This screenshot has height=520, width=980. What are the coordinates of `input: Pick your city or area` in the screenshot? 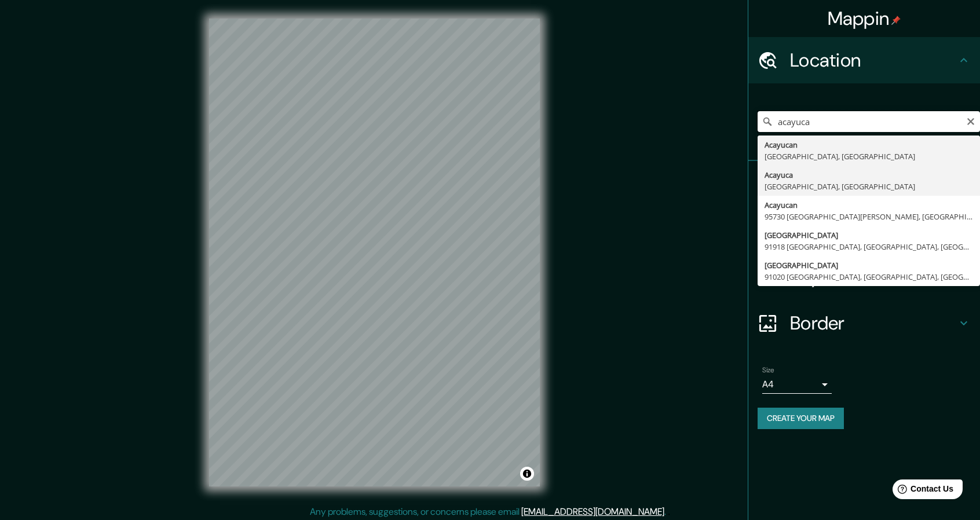 It's located at (869, 121).